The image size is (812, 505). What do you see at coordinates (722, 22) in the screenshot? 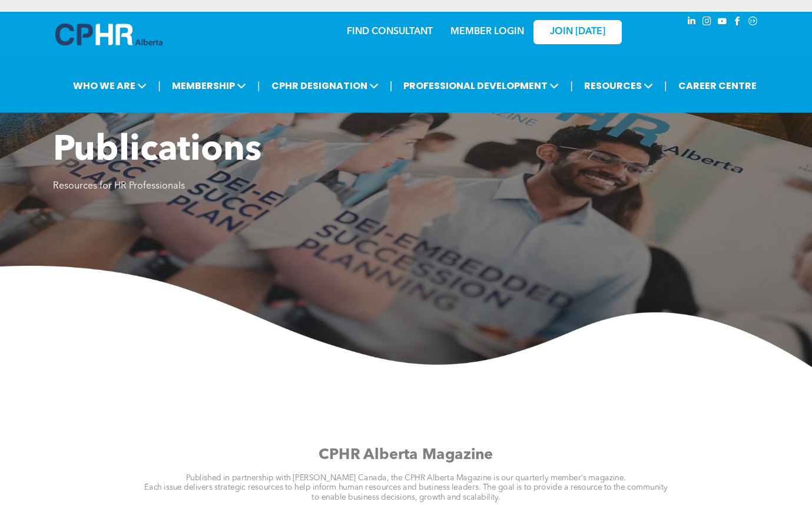
I see `a: youtube` at bounding box center [722, 22].